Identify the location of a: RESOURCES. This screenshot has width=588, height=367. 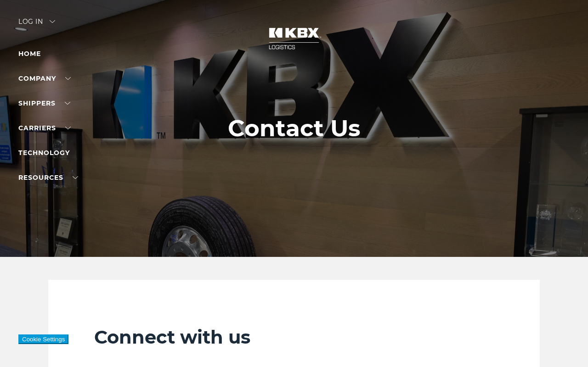
(48, 178).